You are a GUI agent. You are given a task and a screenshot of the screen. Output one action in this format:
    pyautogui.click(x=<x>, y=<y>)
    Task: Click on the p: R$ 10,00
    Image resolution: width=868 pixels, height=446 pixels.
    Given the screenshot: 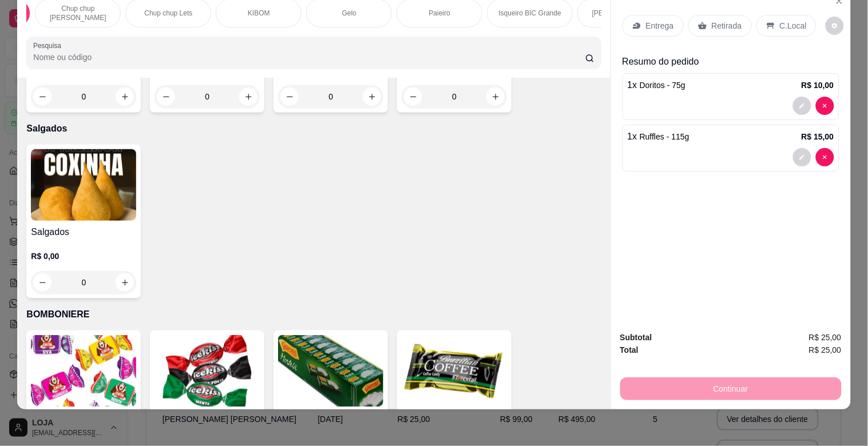 What is the action you would take?
    pyautogui.click(x=818, y=85)
    